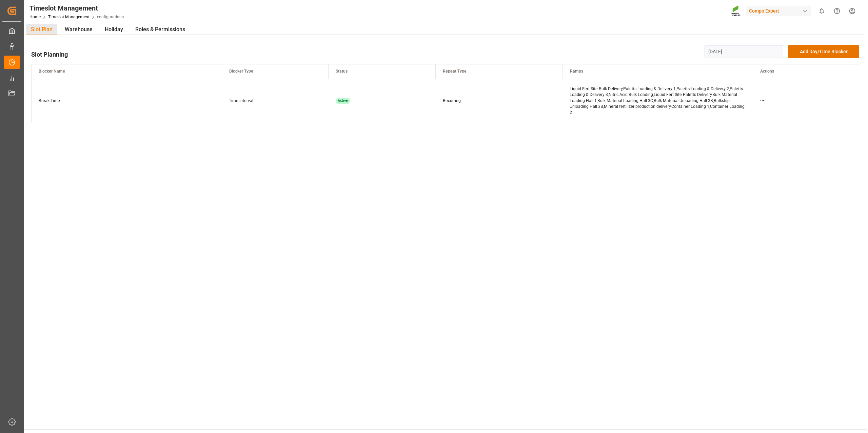 This screenshot has height=433, width=868. Describe the element at coordinates (343, 101) in the screenshot. I see `div: Active` at that location.